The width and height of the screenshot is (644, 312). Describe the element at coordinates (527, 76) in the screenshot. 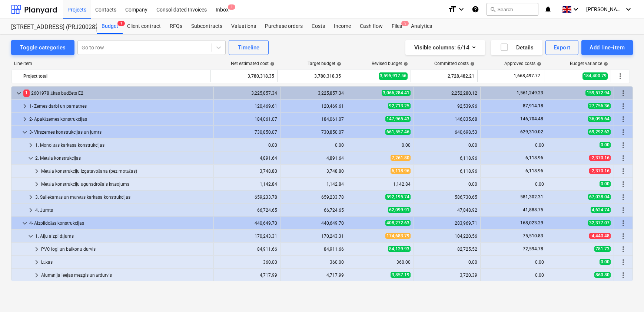

I see `span: 1,668,497.77` at that location.